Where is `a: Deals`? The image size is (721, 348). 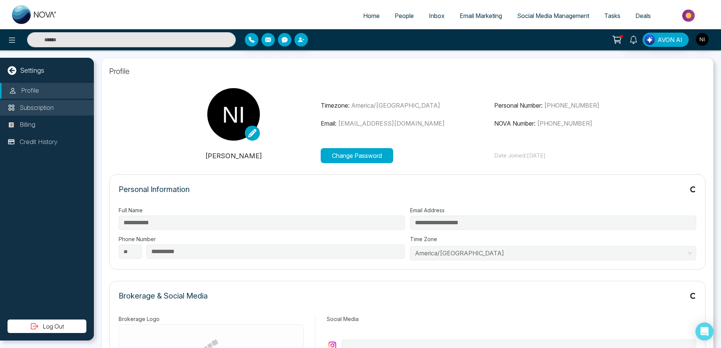 a: Deals is located at coordinates (642, 16).